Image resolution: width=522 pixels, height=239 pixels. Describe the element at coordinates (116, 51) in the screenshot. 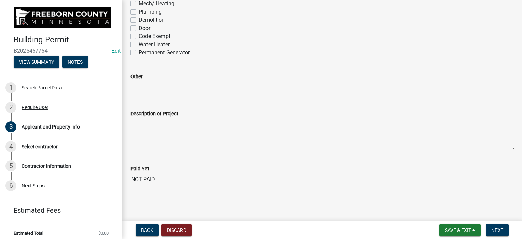

I see `wm-modal-confirm: Edit Application Number` at that location.